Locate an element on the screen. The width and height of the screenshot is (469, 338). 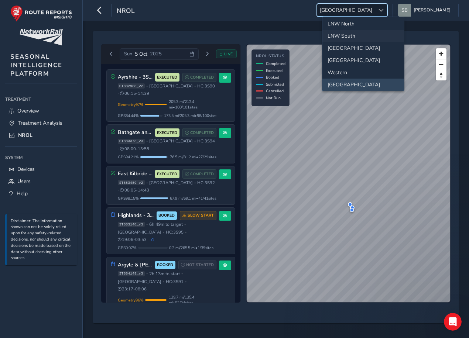
span: LIVE is located at coordinates (228, 54).